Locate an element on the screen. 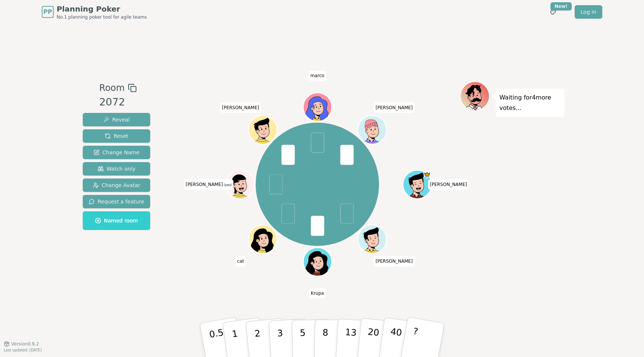  span: Change Avatar is located at coordinates (117, 185).